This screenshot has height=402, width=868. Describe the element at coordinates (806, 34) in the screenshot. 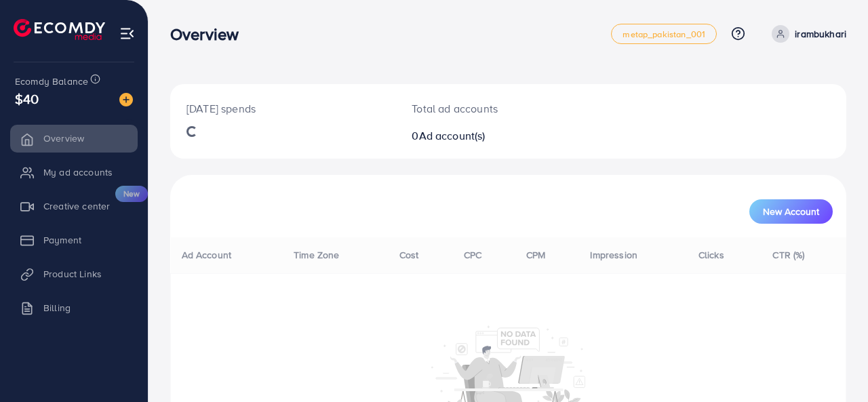

I see `a: irambukhari` at that location.